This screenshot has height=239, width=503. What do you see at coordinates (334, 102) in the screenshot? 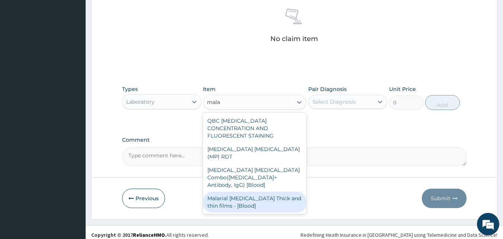
I see `div: Select Diagnosis` at bounding box center [334, 102].